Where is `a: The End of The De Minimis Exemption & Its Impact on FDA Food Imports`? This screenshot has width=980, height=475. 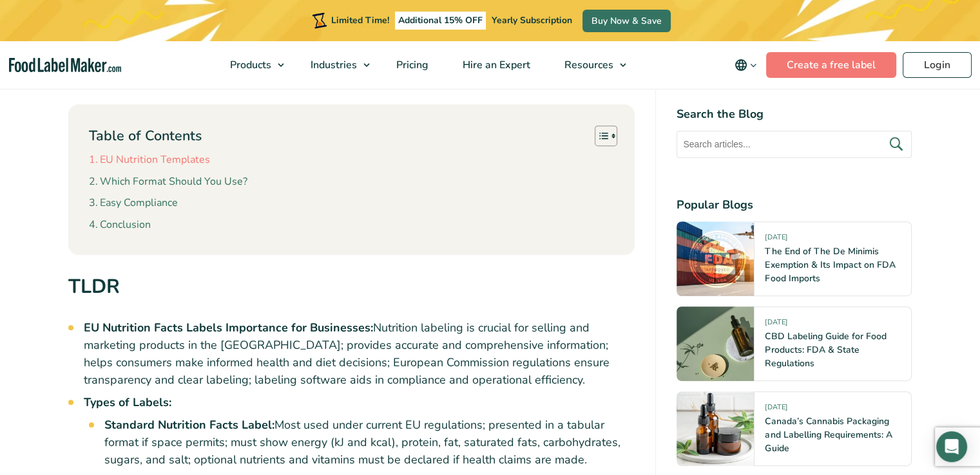
a: The End of The De Minimis Exemption & Its Impact on FDA Food Imports is located at coordinates (830, 265).